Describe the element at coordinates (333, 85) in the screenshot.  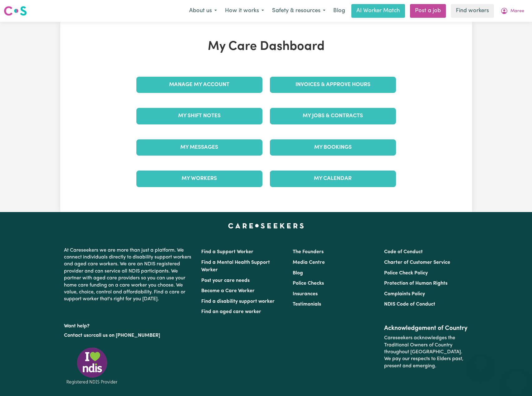
I see `a: Invoices & Approve Hours` at that location.